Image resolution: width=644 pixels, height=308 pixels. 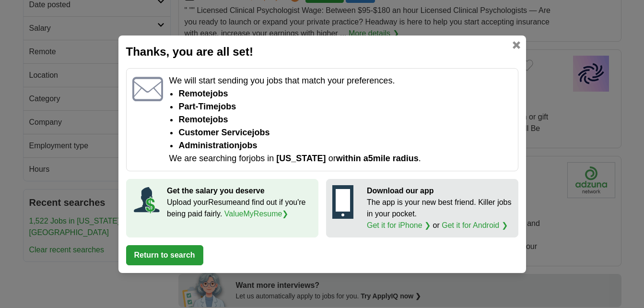 What do you see at coordinates (440, 190) in the screenshot?
I see `p: Download our app` at bounding box center [440, 190].